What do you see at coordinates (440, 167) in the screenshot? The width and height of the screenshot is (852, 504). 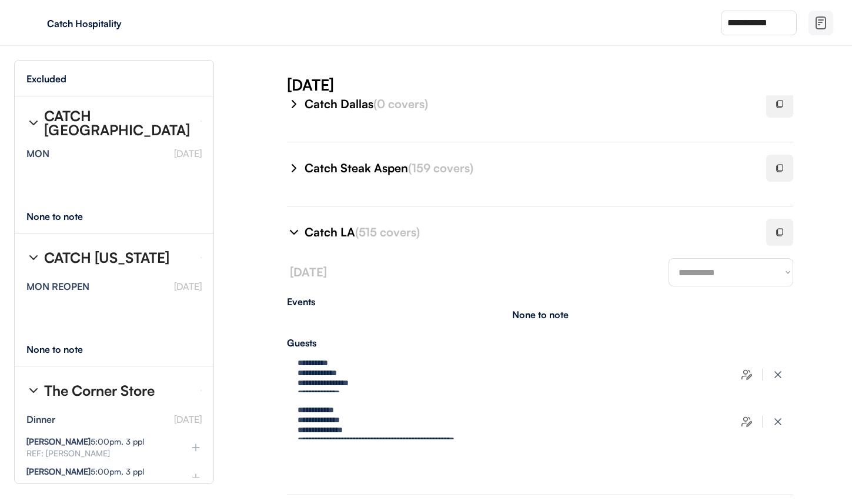 I see `font: (159 covers)` at bounding box center [440, 167].